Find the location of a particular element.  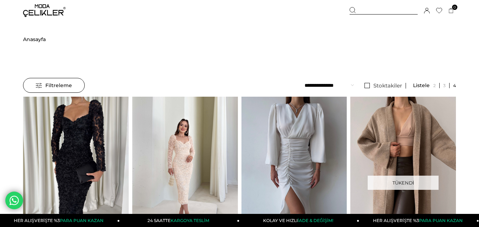

span: Filtreleme is located at coordinates (54, 85).